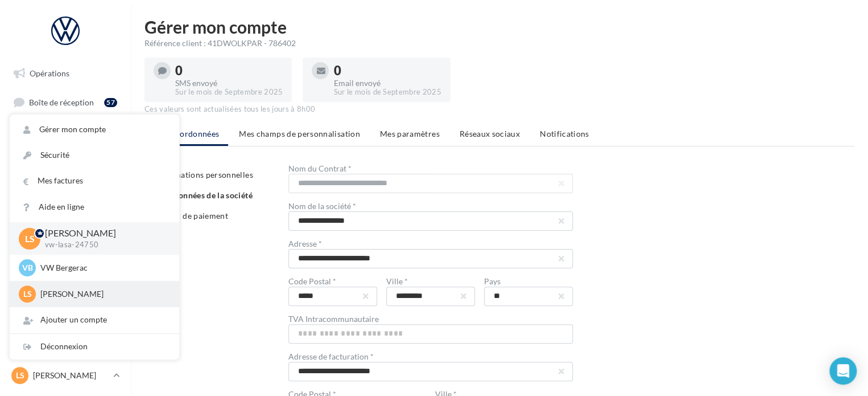 Image resolution: width=868 pixels, height=396 pixels. What do you see at coordinates (94, 320) in the screenshot?
I see `div: Ajouter un compte` at bounding box center [94, 320].